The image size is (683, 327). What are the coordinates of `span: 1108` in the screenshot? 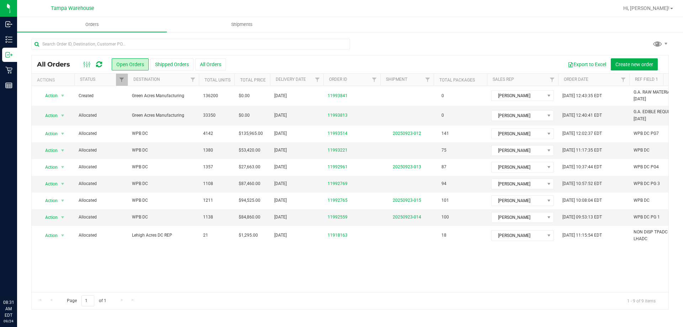 It's located at (208, 184).